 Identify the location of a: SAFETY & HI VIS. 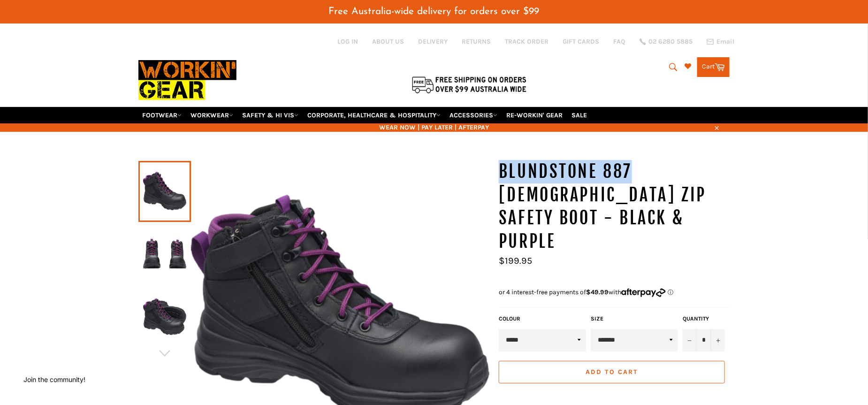
(271, 115).